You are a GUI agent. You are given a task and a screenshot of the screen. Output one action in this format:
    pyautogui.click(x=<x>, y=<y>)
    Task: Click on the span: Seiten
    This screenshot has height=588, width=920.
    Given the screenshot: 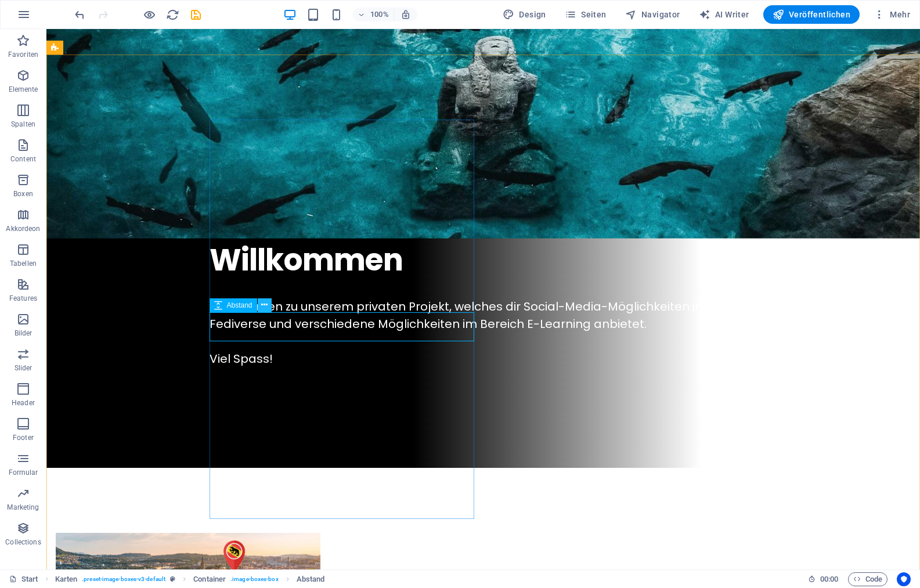 What is the action you would take?
    pyautogui.click(x=586, y=14)
    